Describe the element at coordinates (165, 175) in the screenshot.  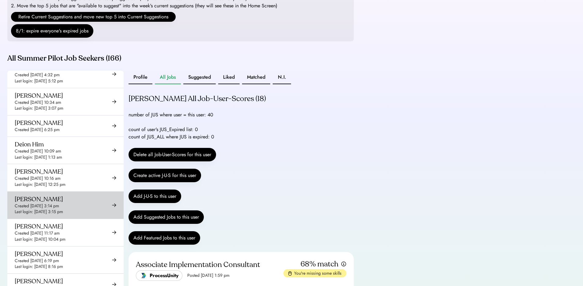
I see `button: Create active J-U-S for this user` at that location.